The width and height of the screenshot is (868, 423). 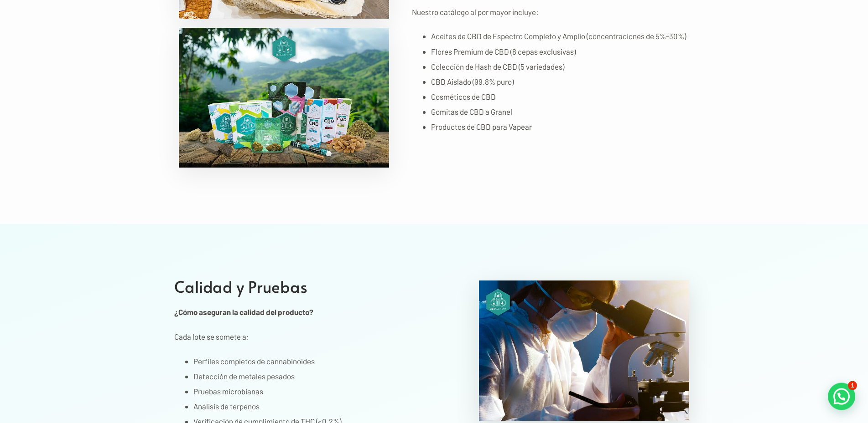 I want to click on h2: Calidad y Pruebas, so click(x=315, y=287).